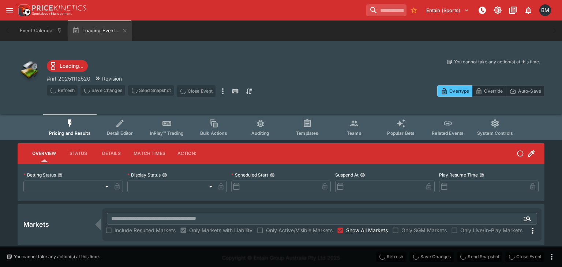  Describe the element at coordinates (68, 78) in the screenshot. I see `p: Copy To Clipboard` at that location.